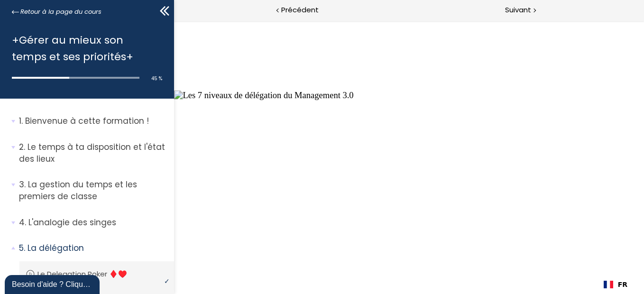 This screenshot has height=294, width=644. What do you see at coordinates (21, 121) in the screenshot?
I see `span: 1.` at bounding box center [21, 121].